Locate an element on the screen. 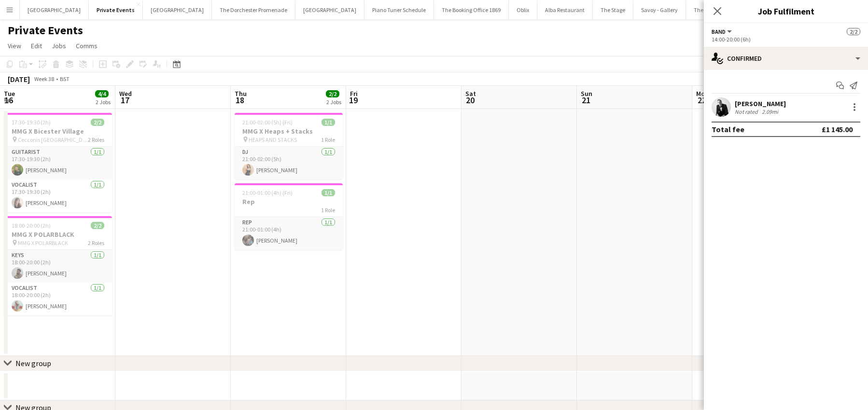  button: Private Events is located at coordinates (116, 10).